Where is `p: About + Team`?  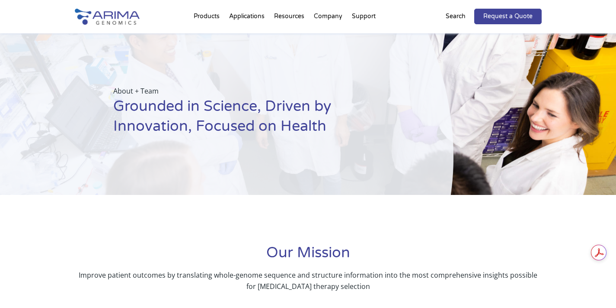 p: About + Team is located at coordinates (262, 91).